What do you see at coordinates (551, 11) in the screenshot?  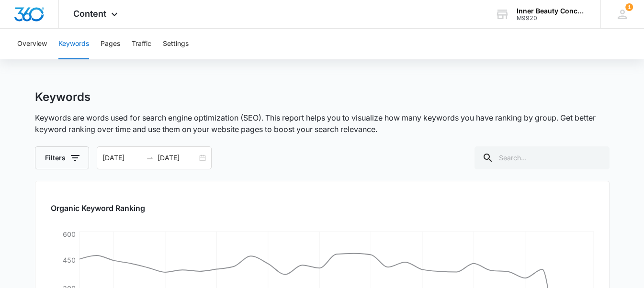 I see `div: account name` at bounding box center [551, 11].